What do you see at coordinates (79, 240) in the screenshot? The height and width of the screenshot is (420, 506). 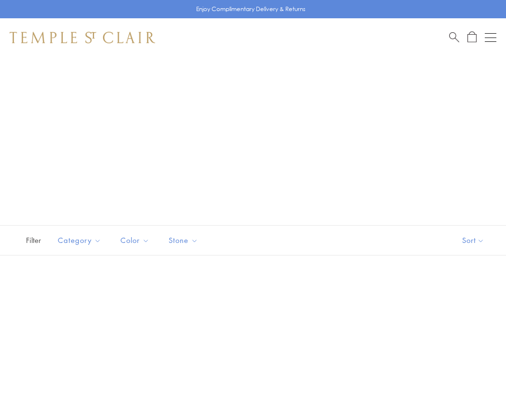 I see `button: Category` at bounding box center [79, 240].